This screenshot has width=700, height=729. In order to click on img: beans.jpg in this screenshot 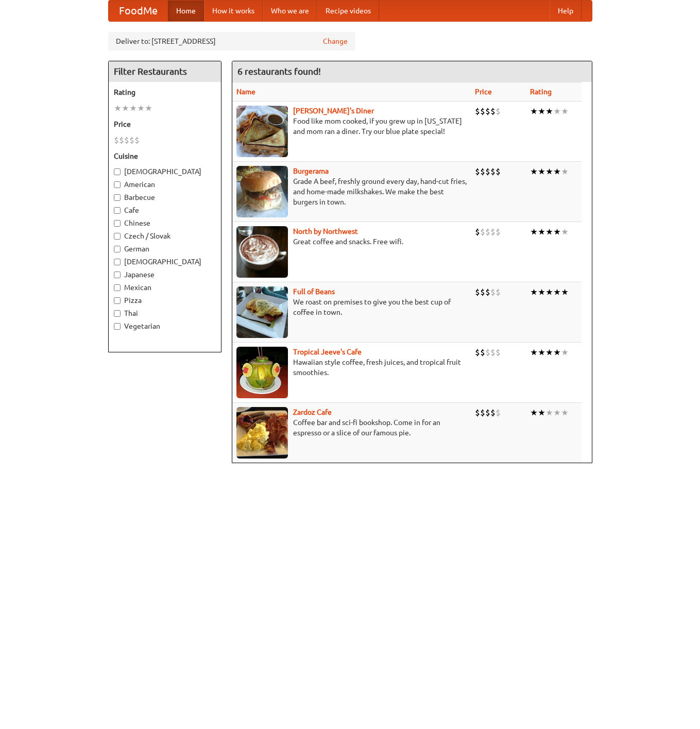, I will do `click(262, 312)`.